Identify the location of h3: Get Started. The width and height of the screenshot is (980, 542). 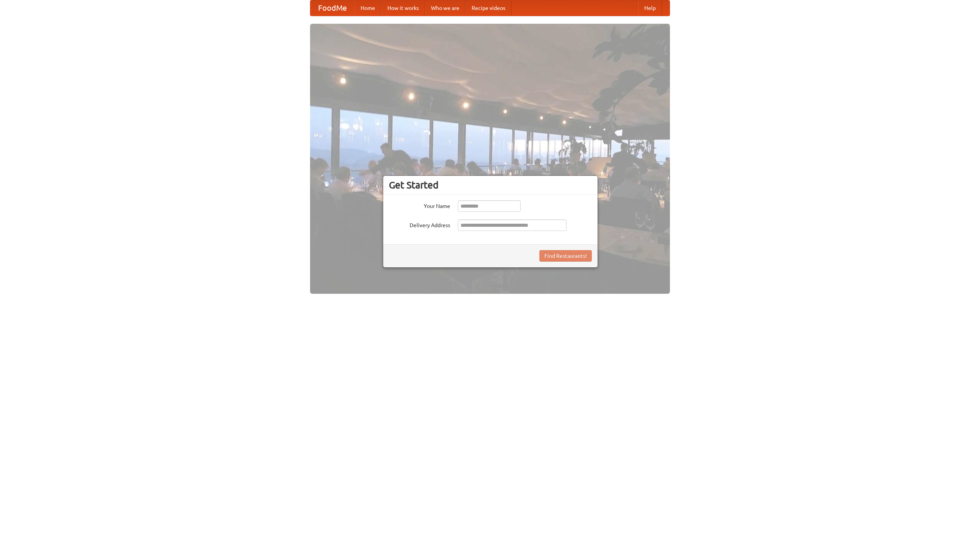
(490, 185).